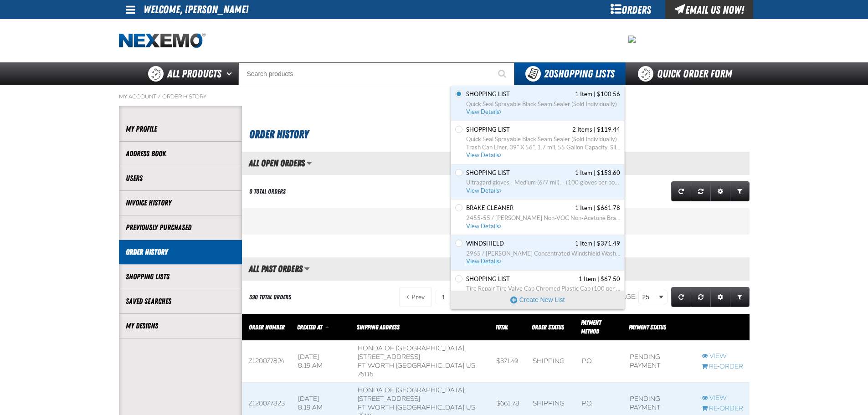 Image resolution: width=868 pixels, height=415 pixels. What do you see at coordinates (267, 327) in the screenshot?
I see `a: Order Number` at bounding box center [267, 327].